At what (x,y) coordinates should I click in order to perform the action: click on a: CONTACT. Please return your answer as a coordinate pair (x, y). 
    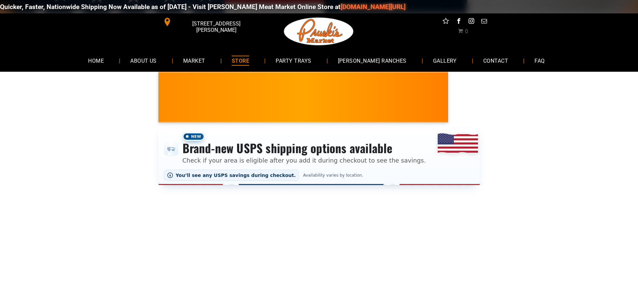
    Looking at the image, I should click on (496, 60).